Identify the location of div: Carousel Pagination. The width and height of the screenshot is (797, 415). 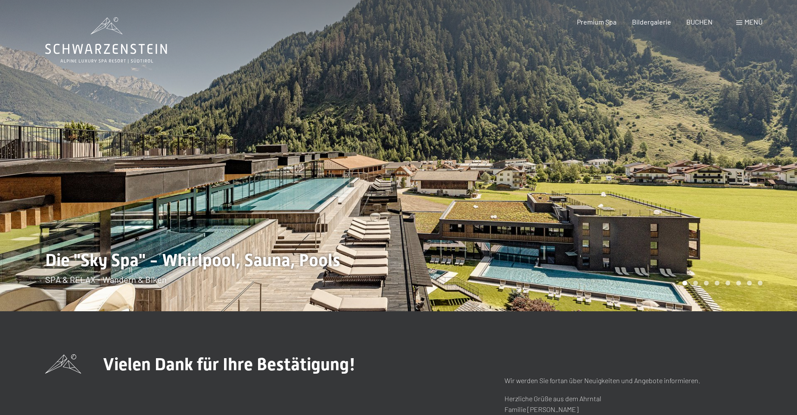
(721, 283).